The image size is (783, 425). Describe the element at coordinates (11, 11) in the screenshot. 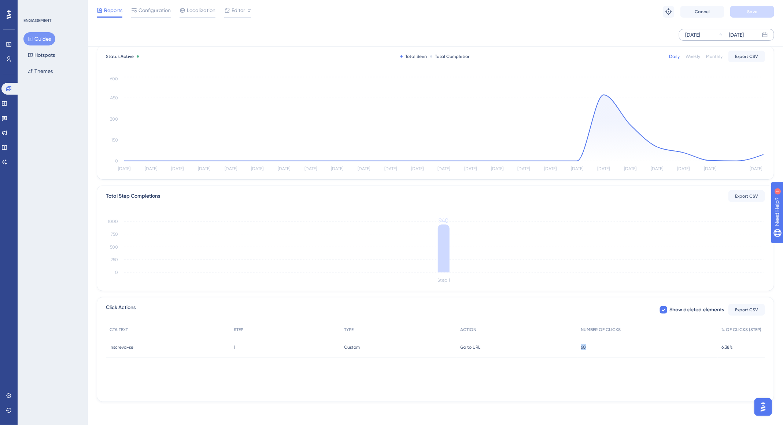

I see `img: launcher-image-alternative-text` at that location.